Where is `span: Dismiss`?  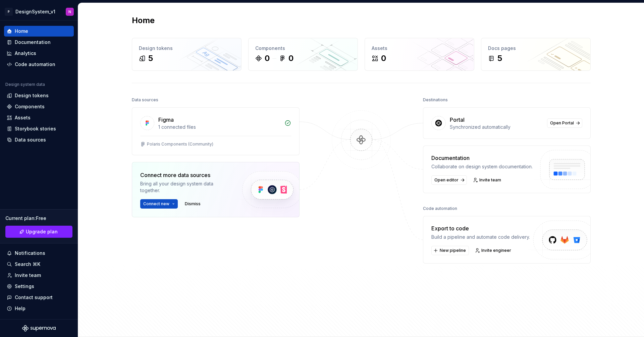 span: Dismiss is located at coordinates (192, 204).